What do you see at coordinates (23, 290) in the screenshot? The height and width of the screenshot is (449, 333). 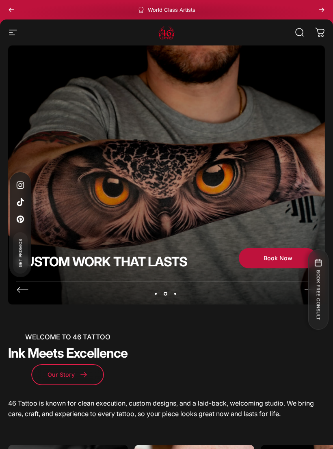 I see `button: Previous` at bounding box center [23, 290].